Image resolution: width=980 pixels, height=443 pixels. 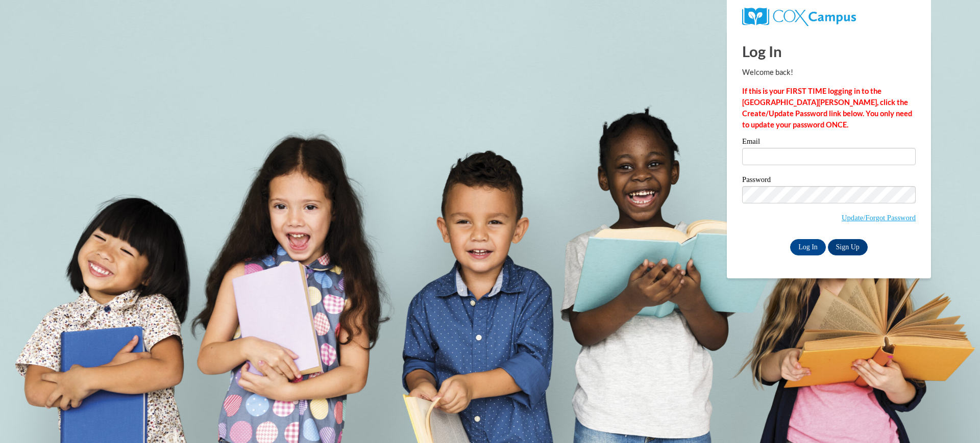 What do you see at coordinates (878, 218) in the screenshot?
I see `a: Update/Forgot Password` at bounding box center [878, 218].